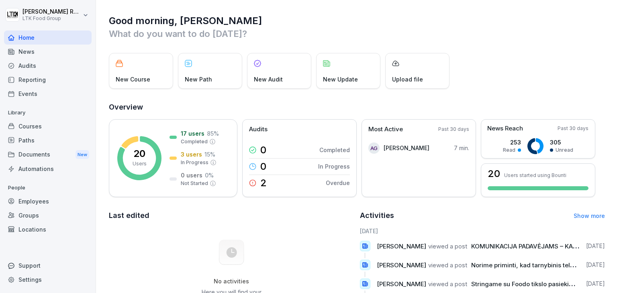  I want to click on p: Users started using Bounti, so click(535, 175).